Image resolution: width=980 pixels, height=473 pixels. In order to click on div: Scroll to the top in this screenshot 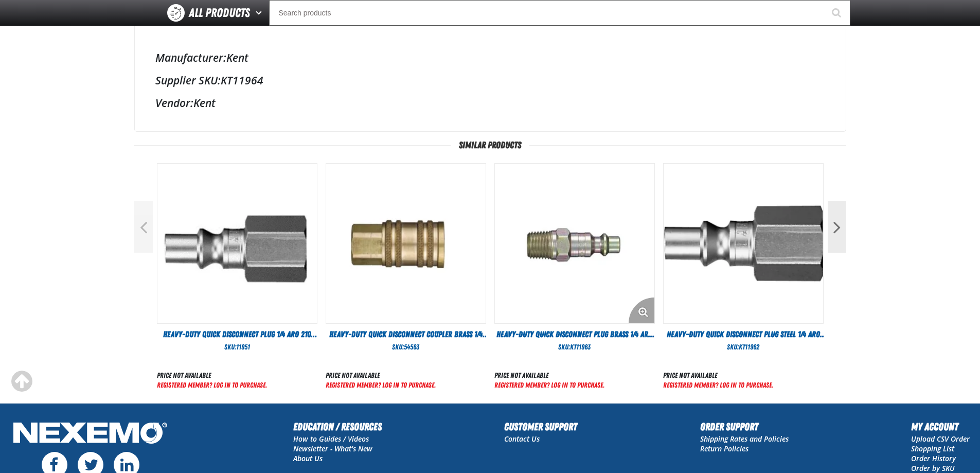, I will do `click(22, 381)`.